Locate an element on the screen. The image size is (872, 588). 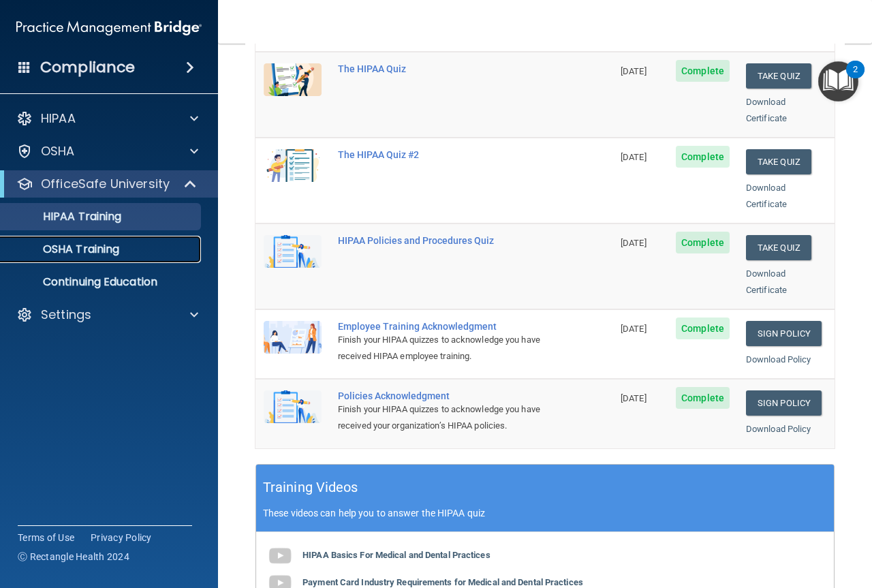
img: gray_youtube_icon.38fcd6cc.png is located at coordinates (280, 556).